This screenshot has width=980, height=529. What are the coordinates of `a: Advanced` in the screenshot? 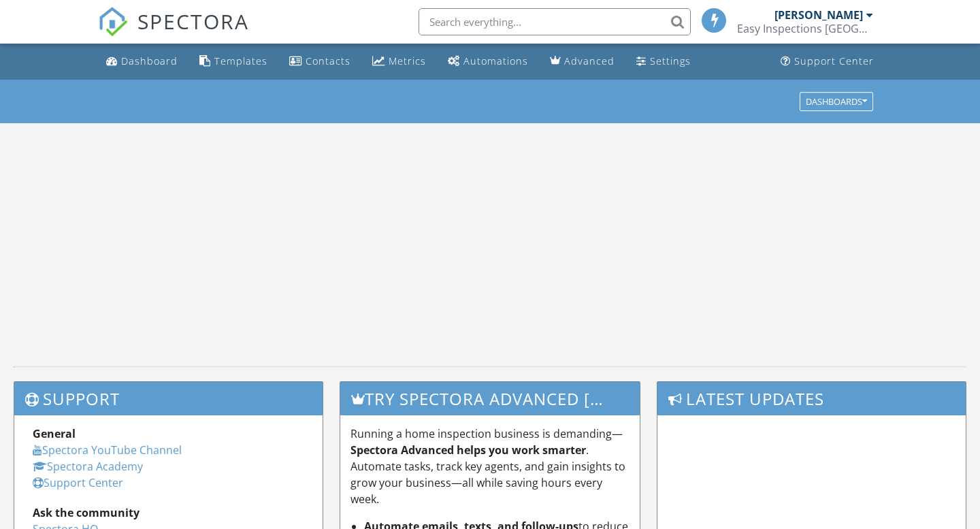 It's located at (582, 62).